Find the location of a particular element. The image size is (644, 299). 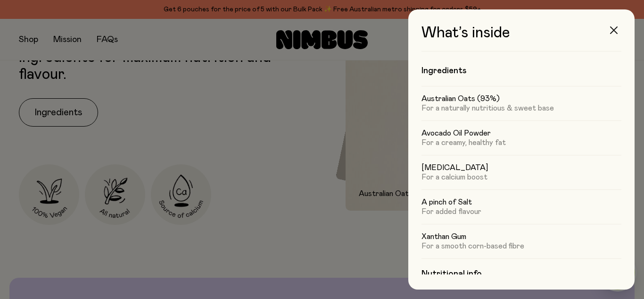

h5: Avocado Oil Powder is located at coordinates (522, 133).